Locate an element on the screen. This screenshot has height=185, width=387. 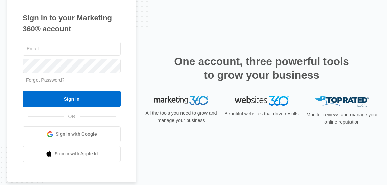
p: Monitor reviews and manage your online reputation is located at coordinates (342, 119).